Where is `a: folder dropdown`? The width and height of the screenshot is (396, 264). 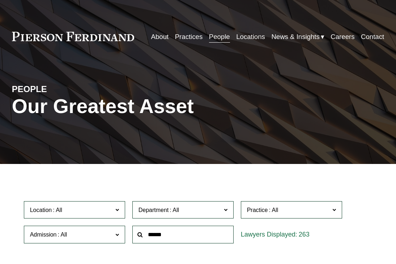 a: folder dropdown is located at coordinates (298, 37).